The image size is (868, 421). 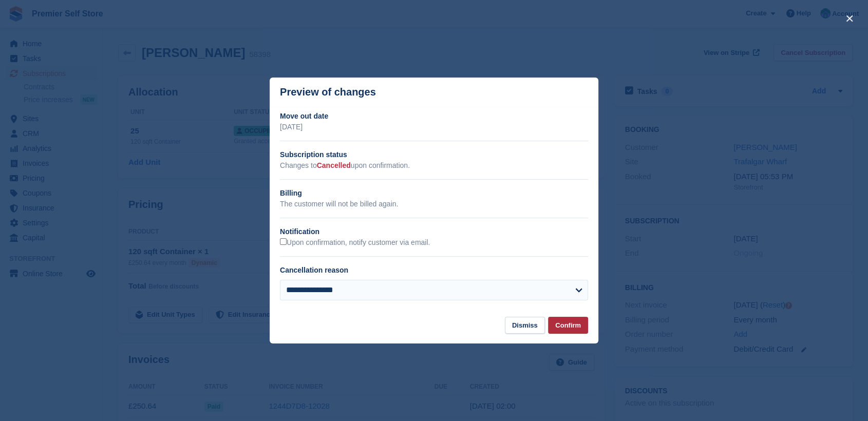 What do you see at coordinates (328, 92) in the screenshot?
I see `p: Preview of changes` at bounding box center [328, 92].